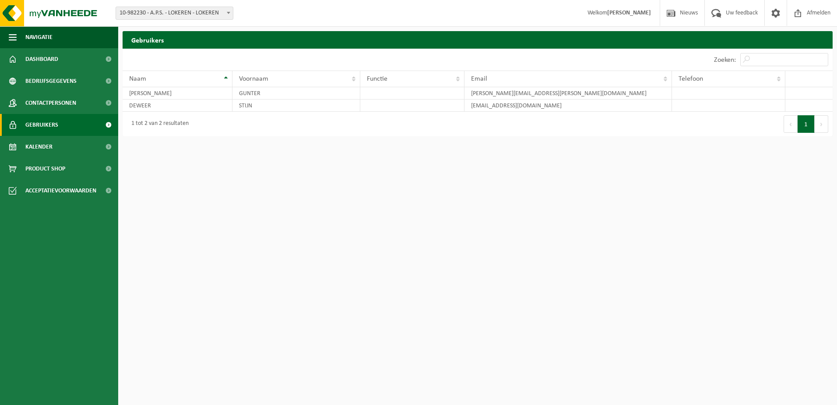 The width and height of the screenshot is (837, 405). Describe the element at coordinates (42, 59) in the screenshot. I see `span: Dashboard` at that location.